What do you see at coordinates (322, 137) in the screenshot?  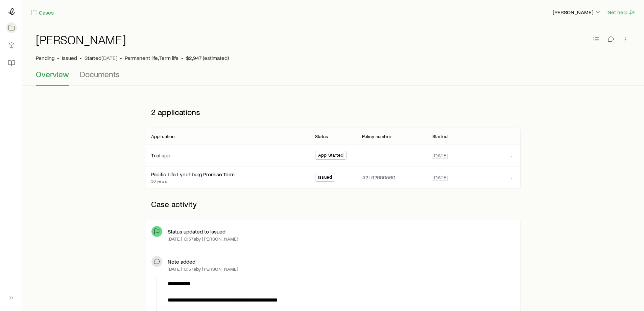 I see `p: Status` at bounding box center [322, 137].